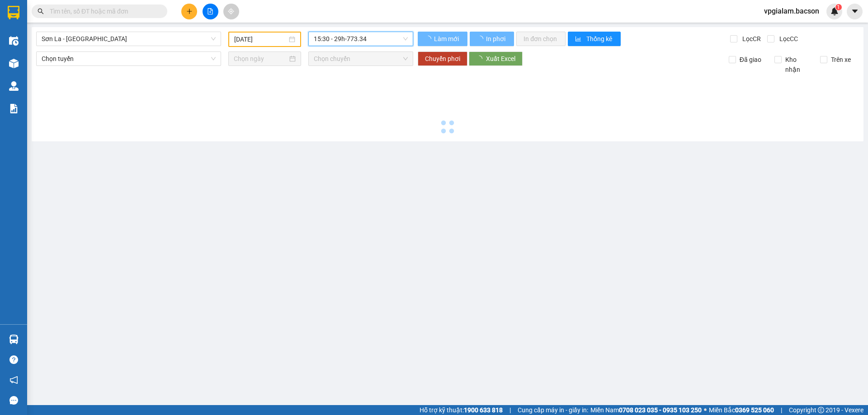  I want to click on button: bar-chartThống kê, so click(594, 39).